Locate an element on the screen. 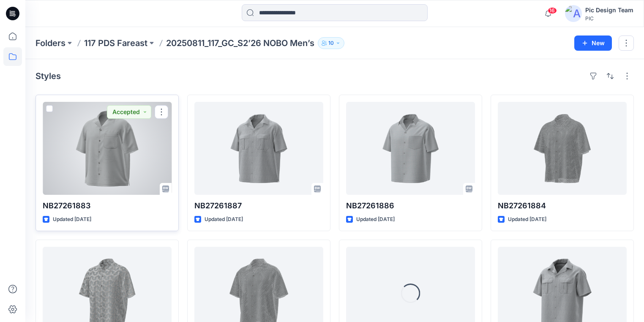 The height and width of the screenshot is (322, 644). p: NB27261883 is located at coordinates (107, 206).